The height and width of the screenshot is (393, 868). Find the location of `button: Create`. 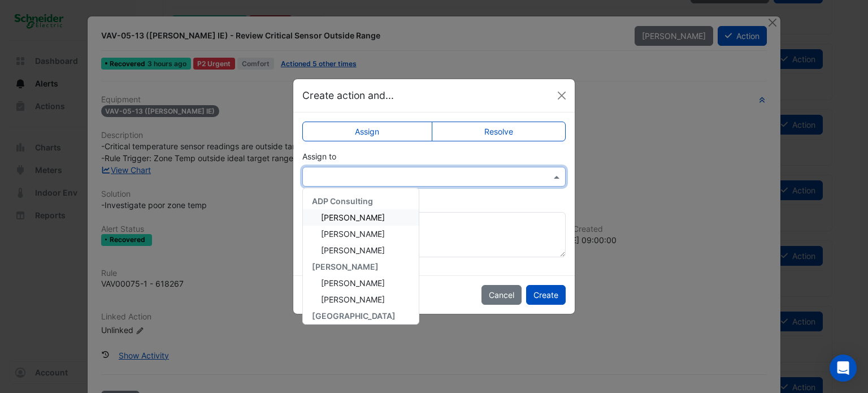

button: Create is located at coordinates (546, 295).